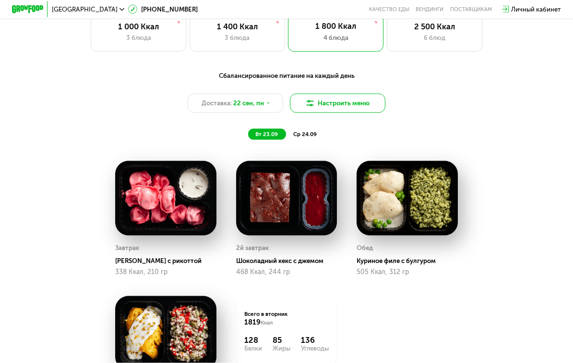 This screenshot has width=573, height=363. Describe the element at coordinates (305, 134) in the screenshot. I see `span: ср 24.09` at that location.